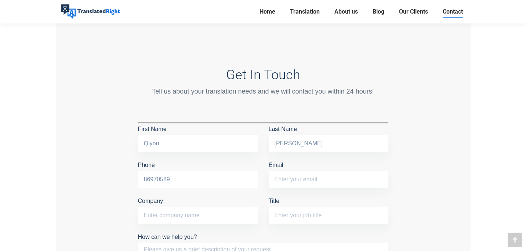 The height and width of the screenshot is (251, 526). I want to click on a: Our Clients, so click(413, 12).